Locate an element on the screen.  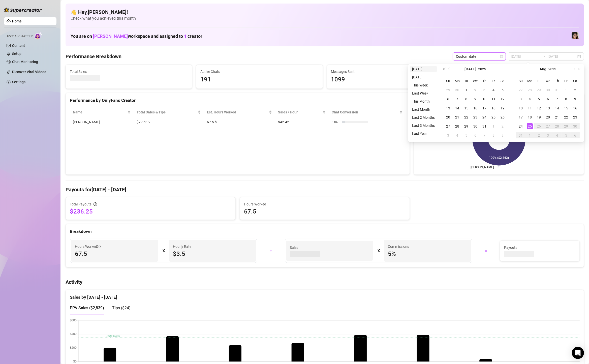
a: Discover Viral Videos is located at coordinates (29, 72).